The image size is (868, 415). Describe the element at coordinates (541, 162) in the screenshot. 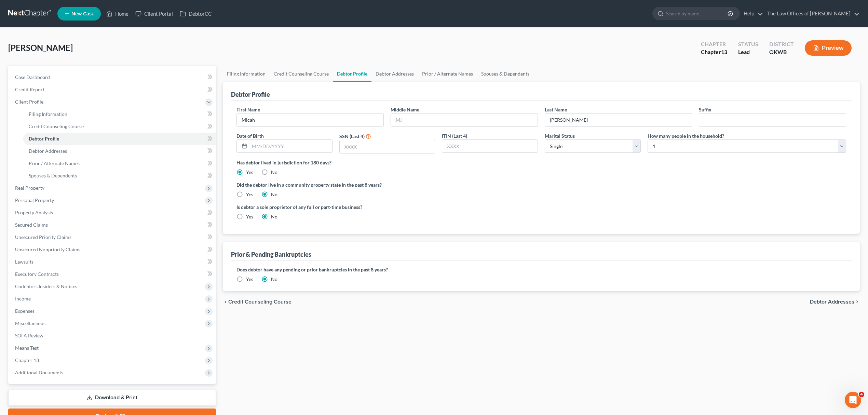

I see `label: Has debtor lived in jurisdiction for 180 days?` at that location.